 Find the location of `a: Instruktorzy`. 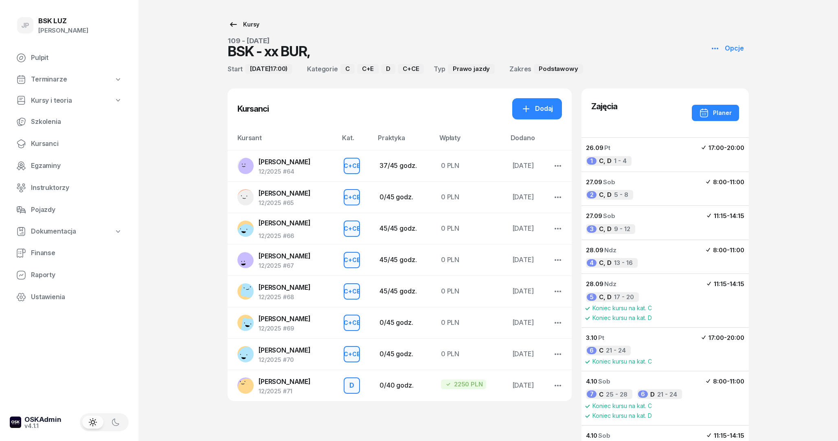

a: Instruktorzy is located at coordinates (69, 188).